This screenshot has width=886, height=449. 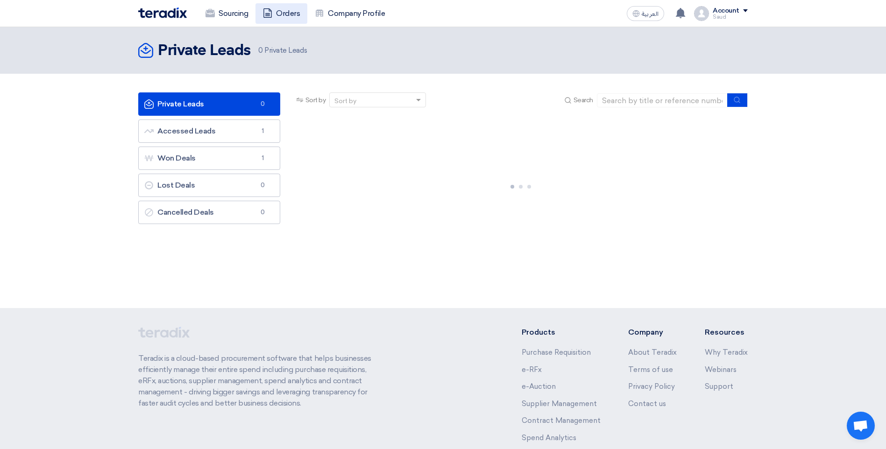 What do you see at coordinates (204, 51) in the screenshot?
I see `h2: Private Leads` at bounding box center [204, 51].